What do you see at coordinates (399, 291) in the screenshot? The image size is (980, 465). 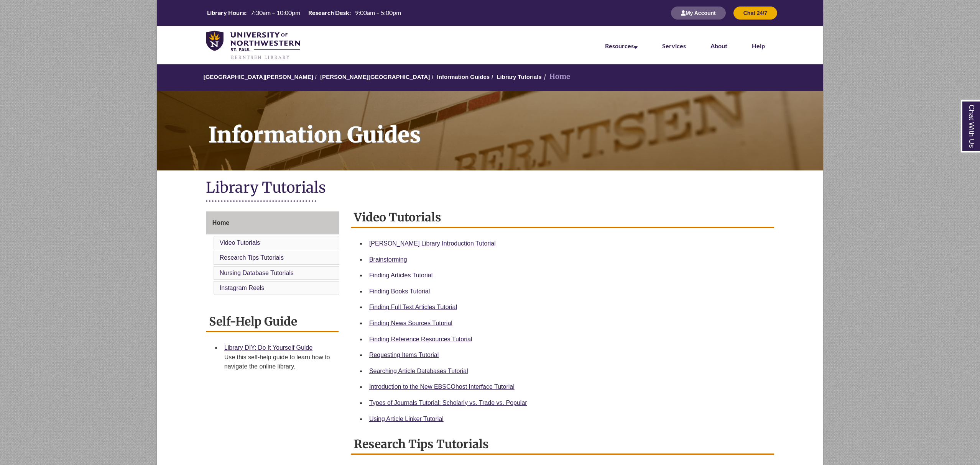 I see `a: Finding Books Tutorial` at bounding box center [399, 291].